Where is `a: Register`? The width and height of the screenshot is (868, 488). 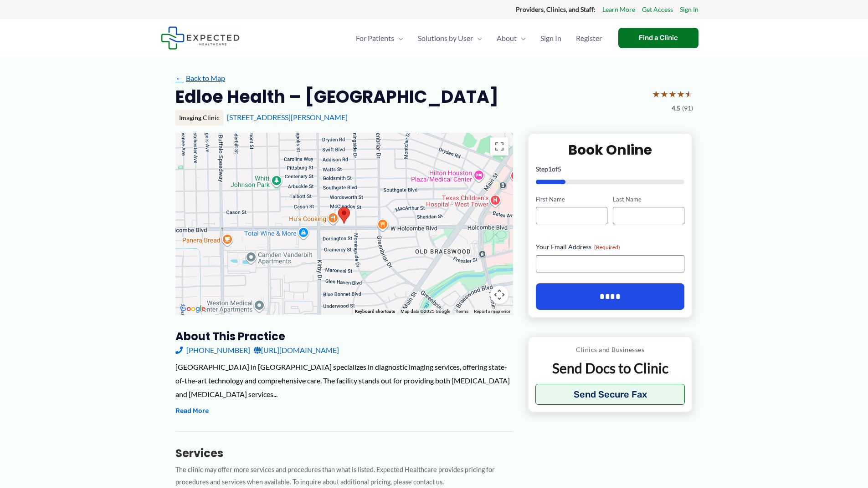
a: Register is located at coordinates (588, 38).